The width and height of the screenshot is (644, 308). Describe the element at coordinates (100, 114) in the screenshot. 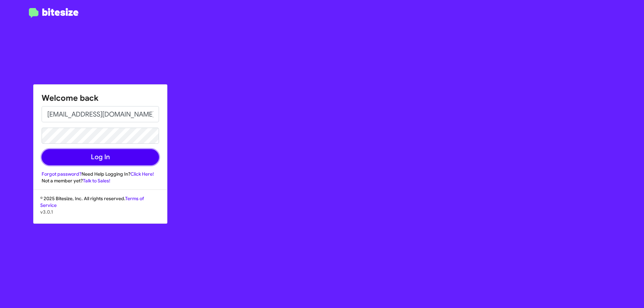

I see `input: Email address` at that location.